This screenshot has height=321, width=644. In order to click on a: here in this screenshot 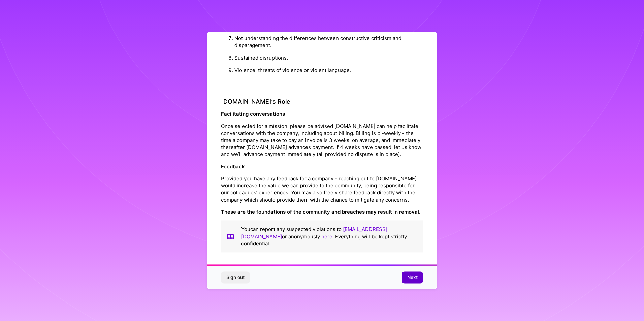, I will do `click(326, 237)`.